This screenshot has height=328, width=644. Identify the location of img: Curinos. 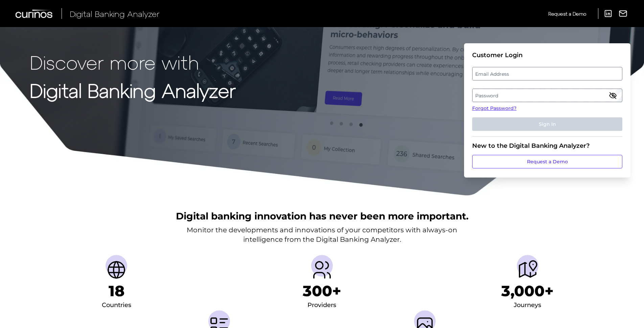
(34, 13).